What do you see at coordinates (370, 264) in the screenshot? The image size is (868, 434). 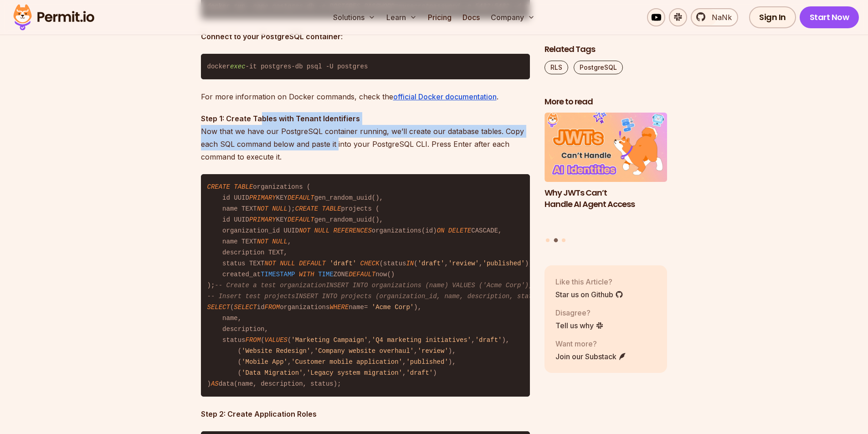 I see `span: CHECK` at bounding box center [370, 264].